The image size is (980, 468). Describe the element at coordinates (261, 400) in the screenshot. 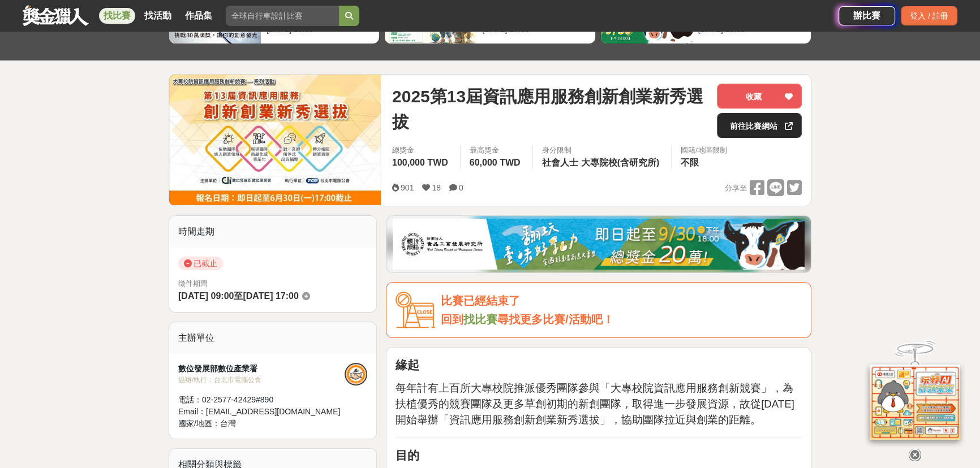

I see `div: 電話： 02-2577-42429#890` at that location.